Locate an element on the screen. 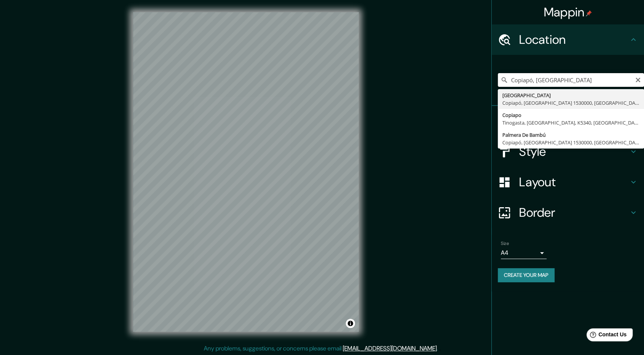 The height and width of the screenshot is (355, 644). div: Border is located at coordinates (568, 213).